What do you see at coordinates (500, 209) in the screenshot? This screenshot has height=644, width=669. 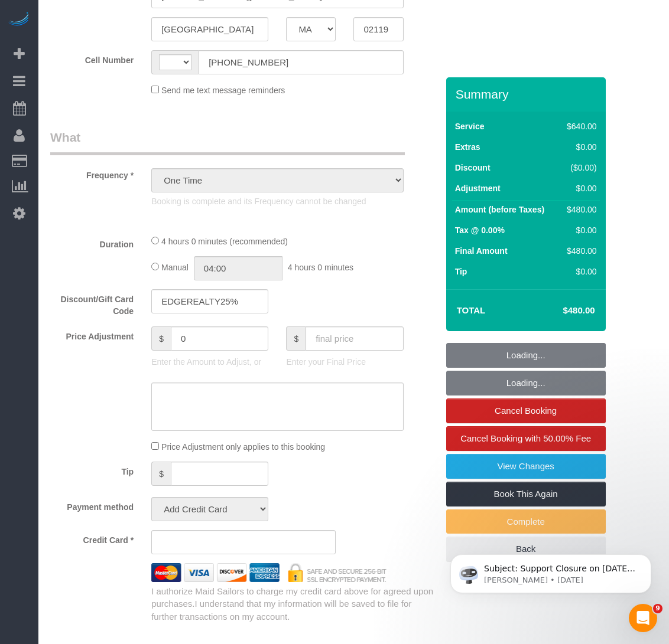 I see `label: Amount (before Taxes)` at bounding box center [500, 209].